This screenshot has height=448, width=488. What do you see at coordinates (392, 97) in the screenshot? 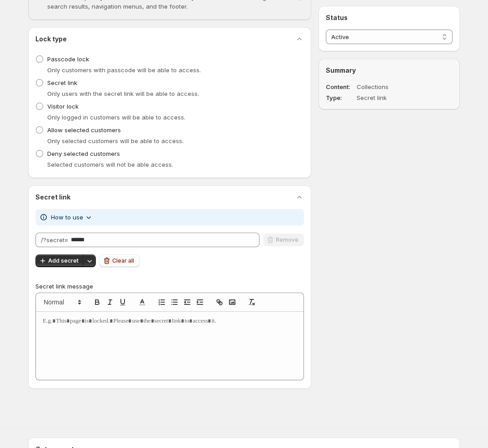
I see `dd: Secret link` at bounding box center [392, 97].